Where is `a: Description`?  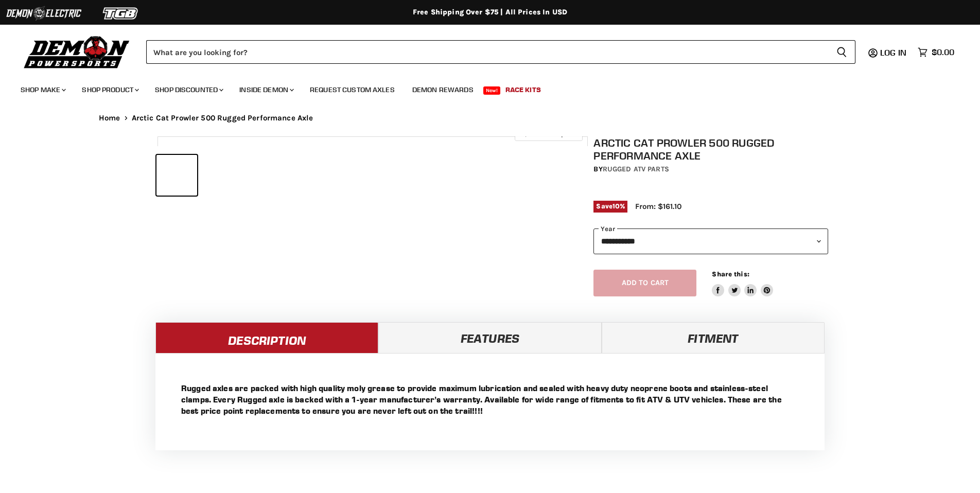
a: Description is located at coordinates (267, 337).